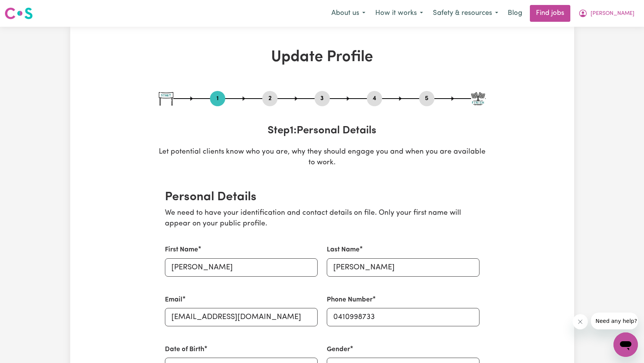 This screenshot has height=363, width=644. I want to click on button: About us, so click(349, 14).